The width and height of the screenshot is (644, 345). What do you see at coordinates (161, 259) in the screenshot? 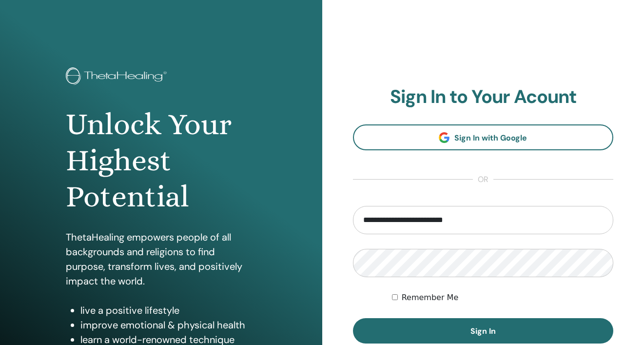
I see `p: ThetaHealing empowers people of all backgrounds and religions to find purpose, transform lives, a...` at bounding box center [161, 259].